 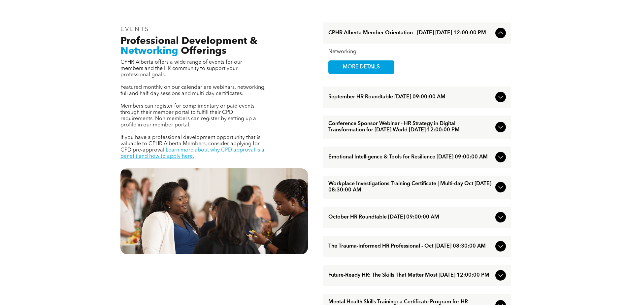 I want to click on span: Professional Development &, so click(x=189, y=41).